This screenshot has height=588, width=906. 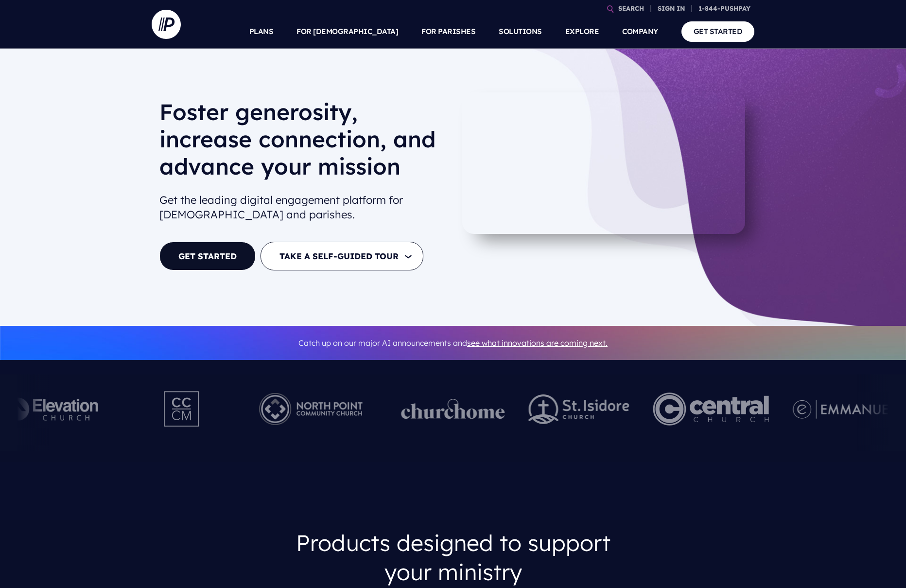 What do you see at coordinates (583, 32) in the screenshot?
I see `a: EXPLORE` at bounding box center [583, 32].